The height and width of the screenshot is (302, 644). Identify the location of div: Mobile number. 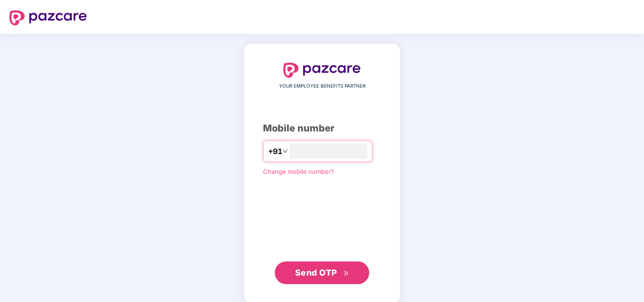
(322, 128).